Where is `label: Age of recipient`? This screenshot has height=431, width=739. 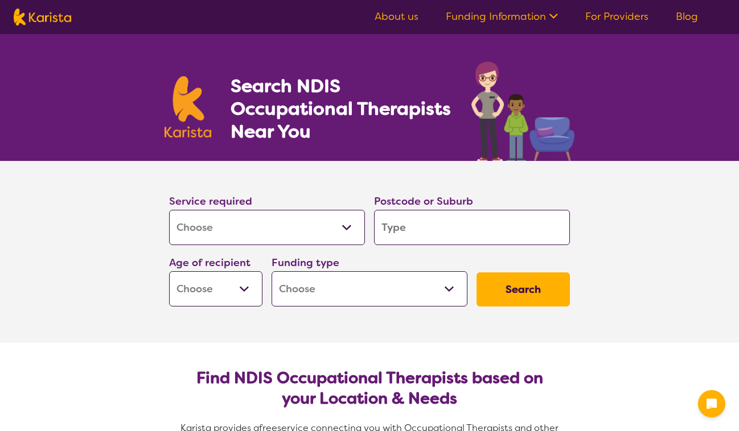 label: Age of recipient is located at coordinates (209, 263).